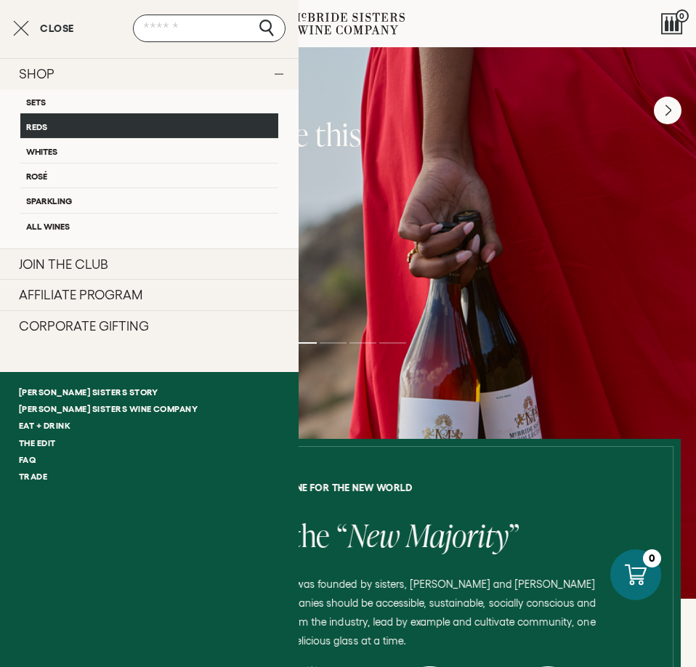  What do you see at coordinates (683, 16) in the screenshot?
I see `span: 0` at bounding box center [683, 16].